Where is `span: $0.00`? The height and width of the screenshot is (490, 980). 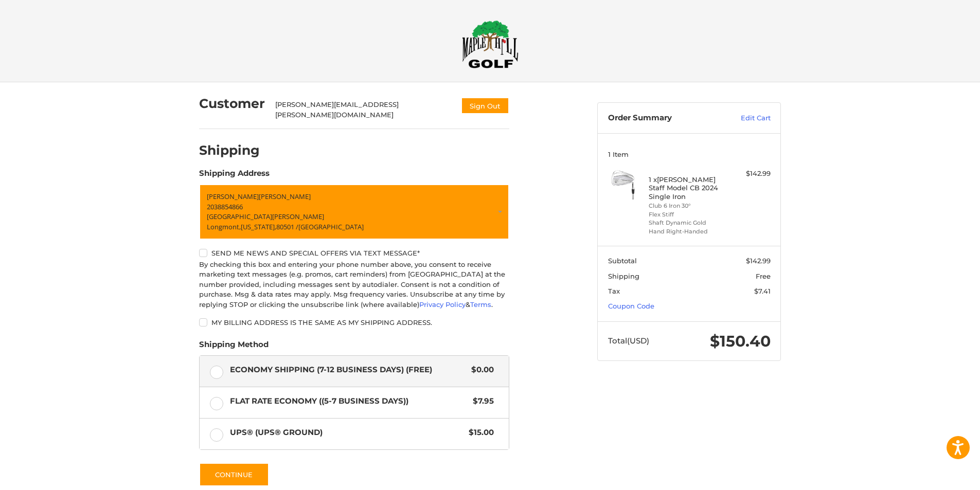
span: $0.00 is located at coordinates (479, 370).